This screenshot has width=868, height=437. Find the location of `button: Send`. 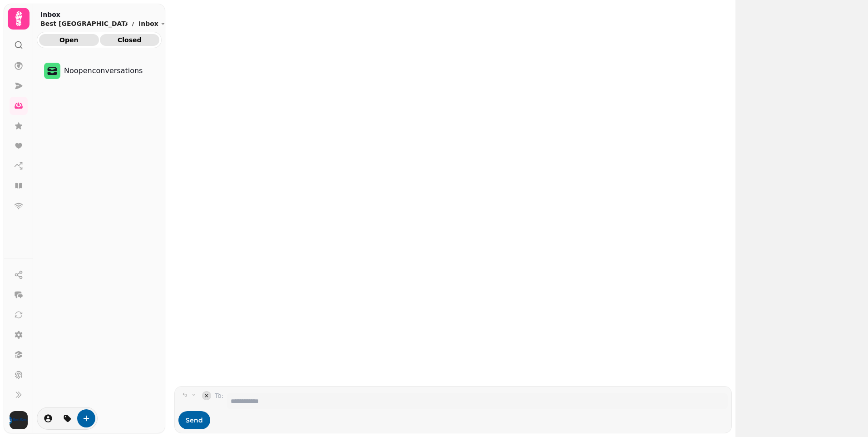

button: Send is located at coordinates (194, 420).